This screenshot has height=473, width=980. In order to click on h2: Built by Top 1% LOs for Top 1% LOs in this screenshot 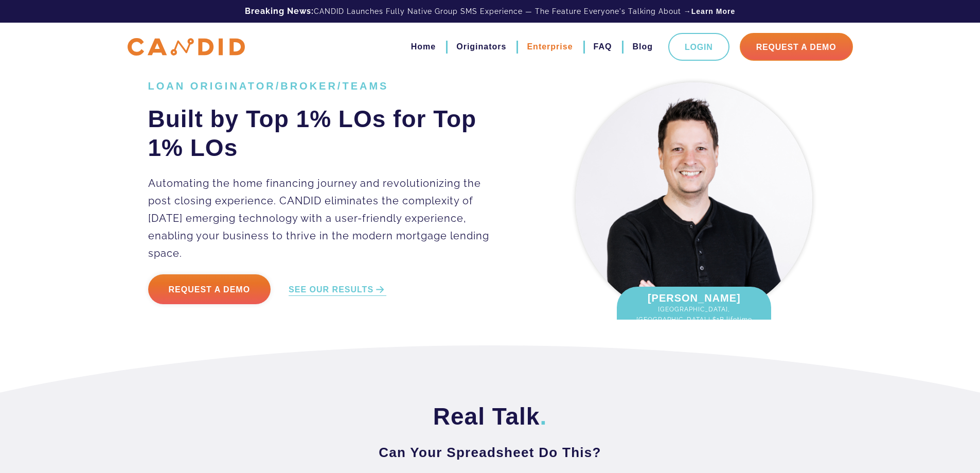, I will do `click(326, 133)`.